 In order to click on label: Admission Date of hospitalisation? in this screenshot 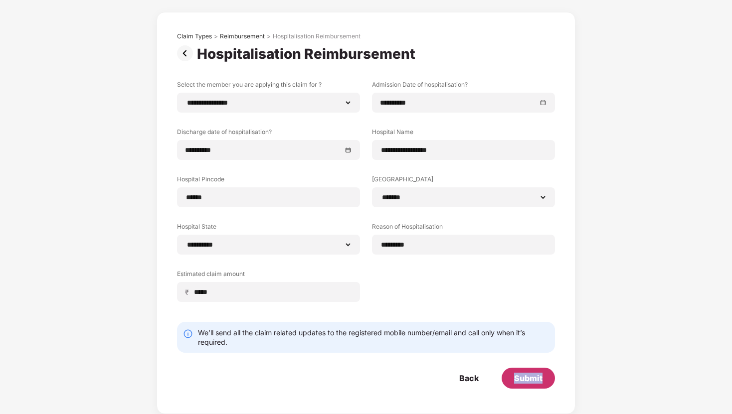, I will do `click(463, 86)`.